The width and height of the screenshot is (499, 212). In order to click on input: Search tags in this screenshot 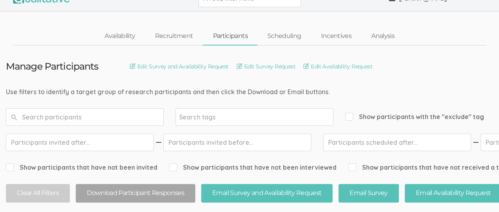, I will do `click(204, 117)`.